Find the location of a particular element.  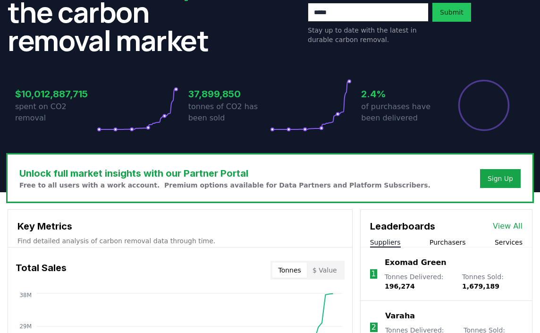

button: Purchasers is located at coordinates (448, 242).